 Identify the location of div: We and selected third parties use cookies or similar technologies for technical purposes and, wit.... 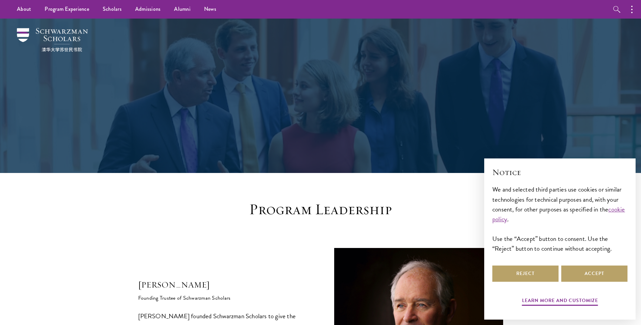
(560, 219).